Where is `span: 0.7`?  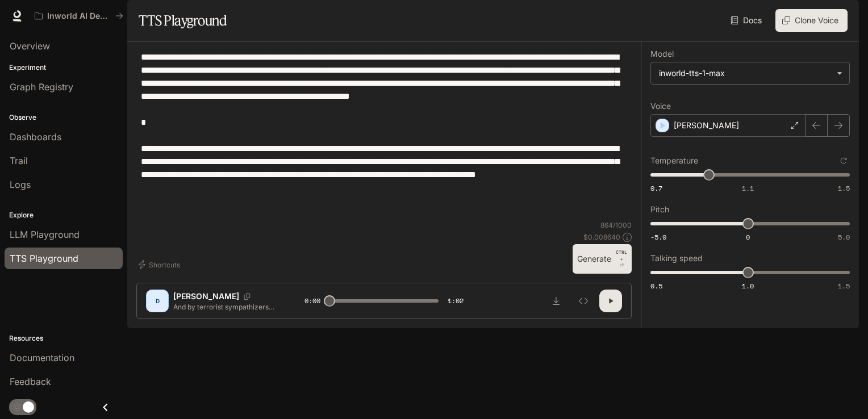
span: 0.7 is located at coordinates (656, 189).